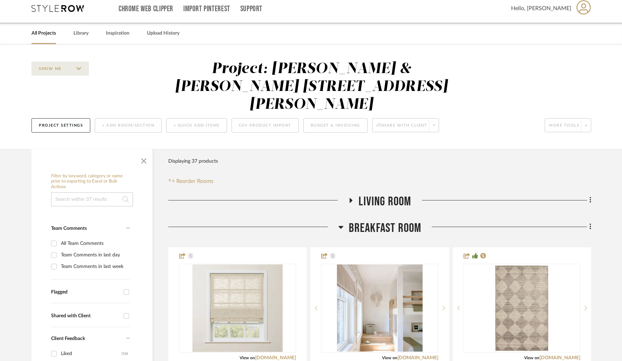 The image size is (622, 361). What do you see at coordinates (61, 125) in the screenshot?
I see `button: Project Settings` at bounding box center [61, 125].